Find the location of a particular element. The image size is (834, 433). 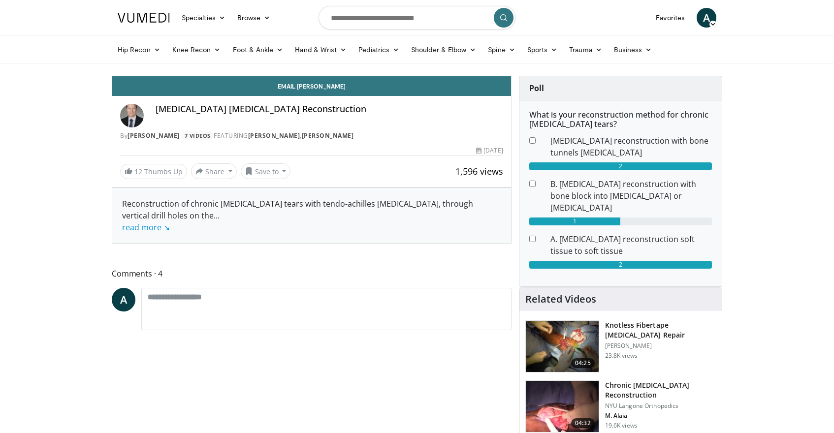

span: Comments 4 is located at coordinates (311, 274).